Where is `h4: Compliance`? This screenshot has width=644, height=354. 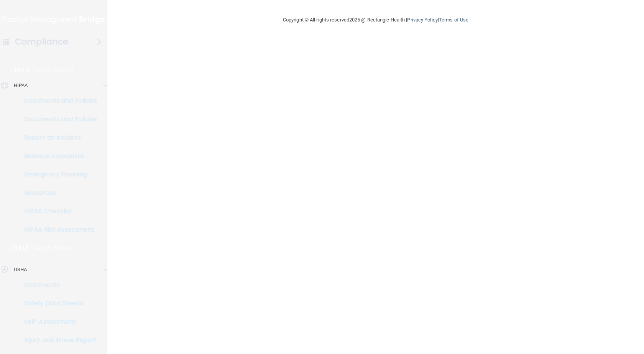
h4: Compliance is located at coordinates (41, 42).